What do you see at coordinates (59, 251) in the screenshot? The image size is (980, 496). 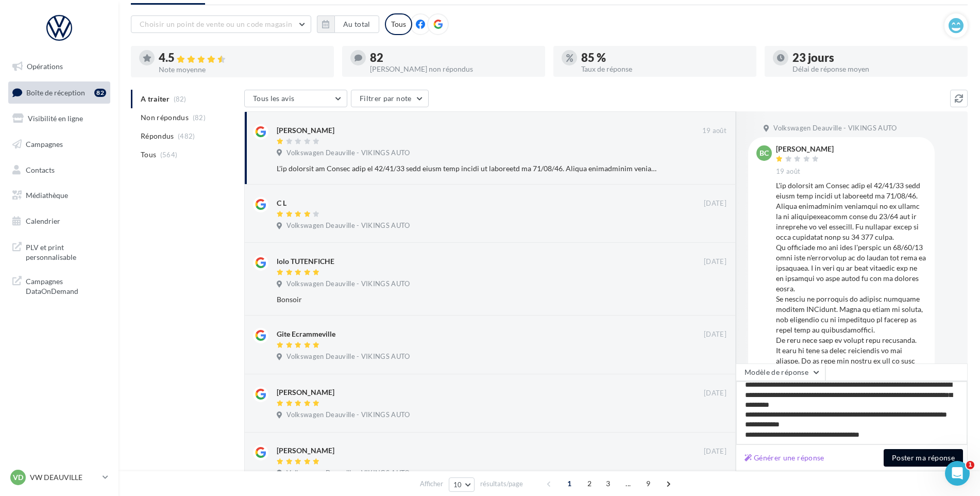 I see `a: PLV et print personnalisable` at bounding box center [59, 251].